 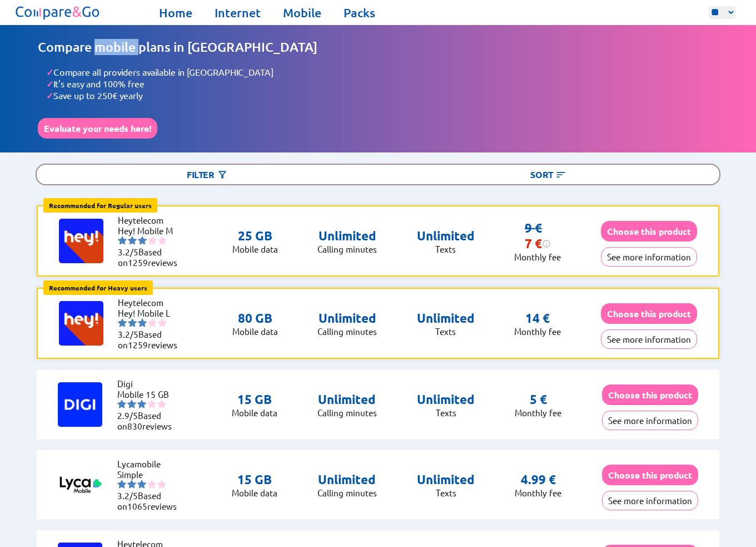 What do you see at coordinates (137, 506) in the screenshot?
I see `span: 1065` at bounding box center [137, 506].